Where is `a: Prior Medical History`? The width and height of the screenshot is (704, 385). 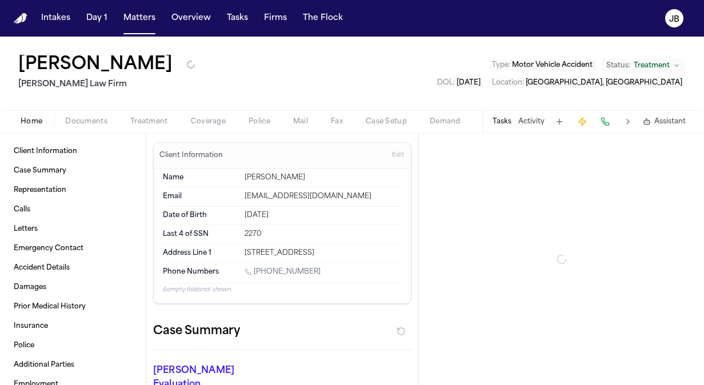 a: Prior Medical History is located at coordinates (73, 307).